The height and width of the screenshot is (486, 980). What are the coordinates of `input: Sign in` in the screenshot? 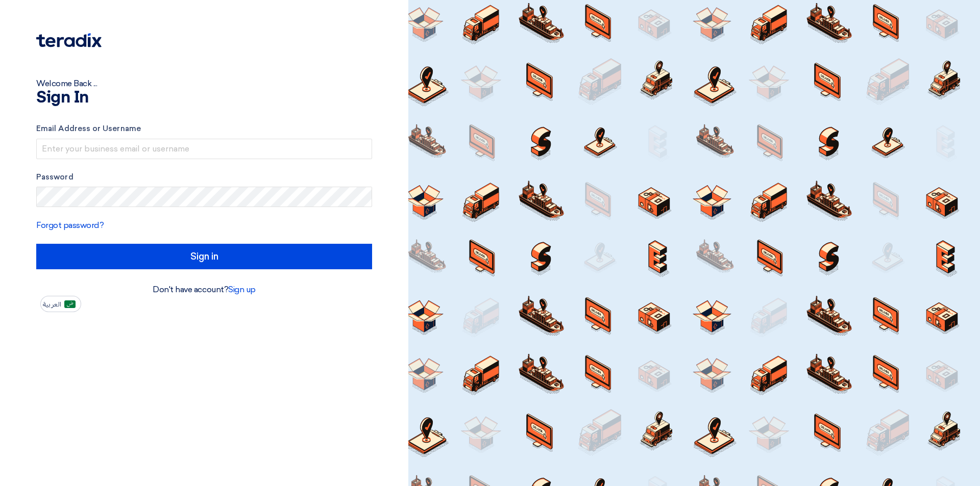 It's located at (204, 256).